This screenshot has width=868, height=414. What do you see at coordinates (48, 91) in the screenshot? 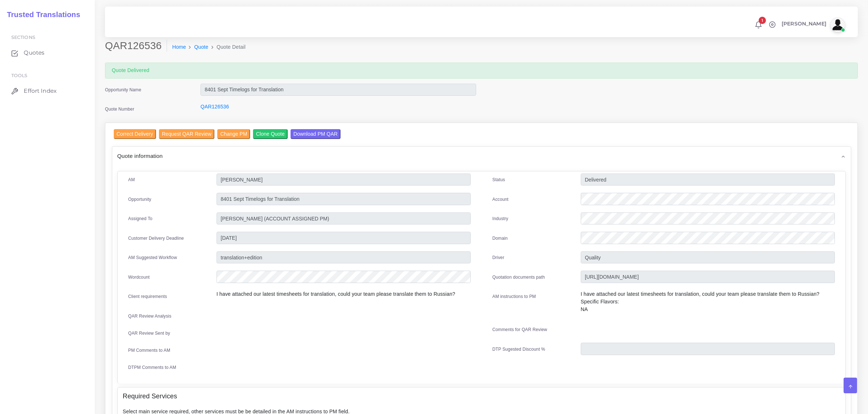
I see `a: Effort Index` at bounding box center [48, 91].